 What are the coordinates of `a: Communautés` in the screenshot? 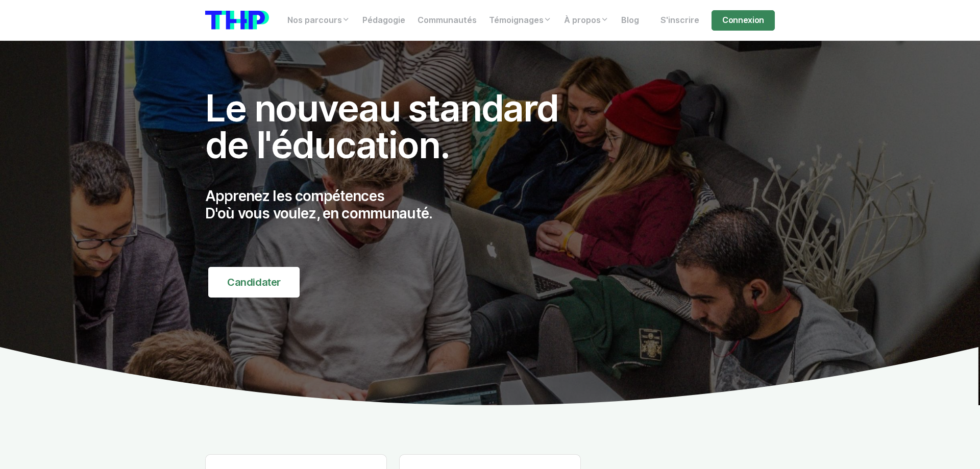 It's located at (447, 21).